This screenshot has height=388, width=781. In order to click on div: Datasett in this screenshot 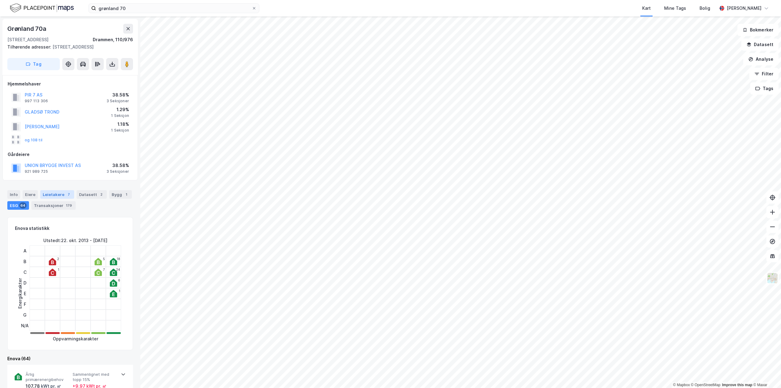, I will do `click(92, 194)`.